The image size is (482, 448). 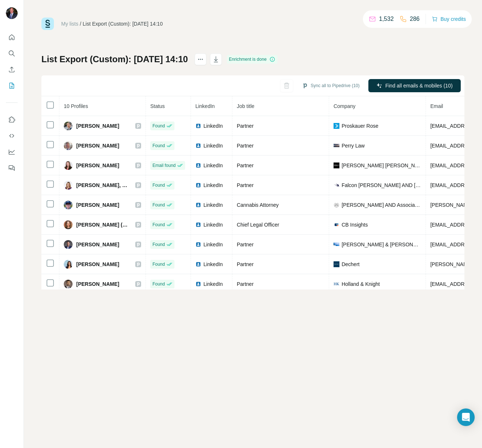 I want to click on button: Quick start, so click(x=12, y=37).